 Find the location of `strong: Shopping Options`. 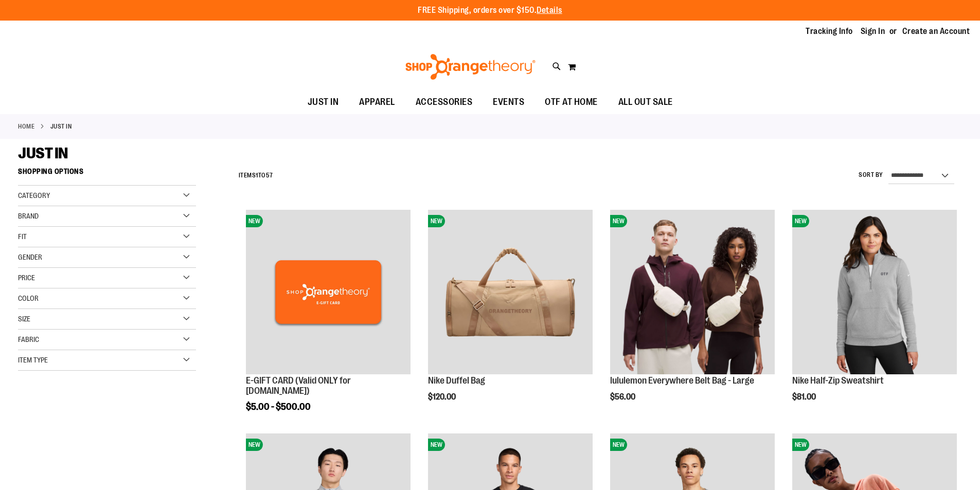

strong: Shopping Options is located at coordinates (107, 174).